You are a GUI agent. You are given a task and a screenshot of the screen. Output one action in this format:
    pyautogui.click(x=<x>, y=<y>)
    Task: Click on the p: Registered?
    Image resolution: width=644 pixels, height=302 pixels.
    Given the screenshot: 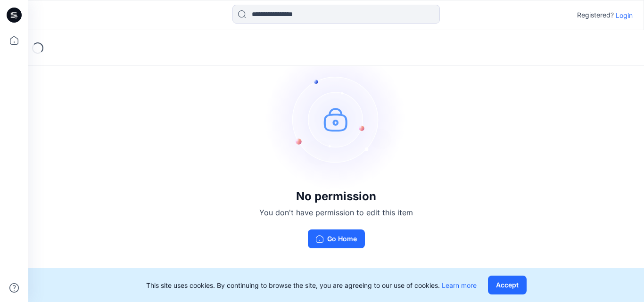 What is the action you would take?
    pyautogui.click(x=596, y=15)
    